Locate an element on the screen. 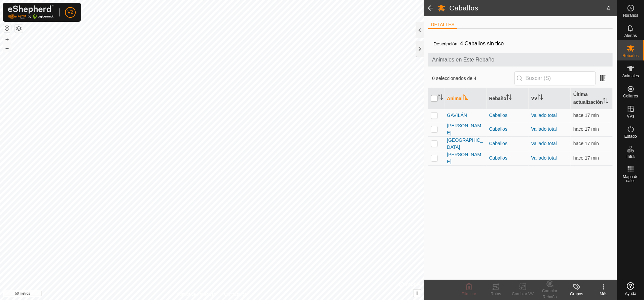  input: Buscar (S) is located at coordinates (555, 78).